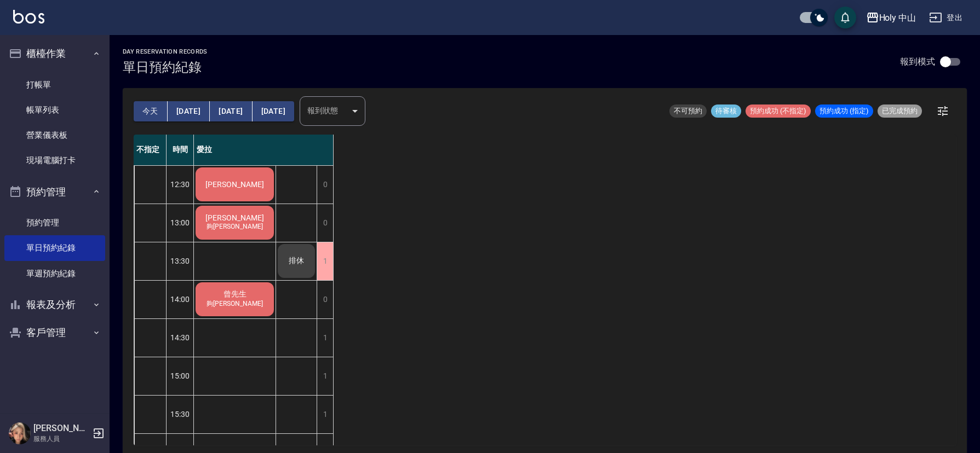  Describe the element at coordinates (55, 333) in the screenshot. I see `button: 客戶管理` at that location.